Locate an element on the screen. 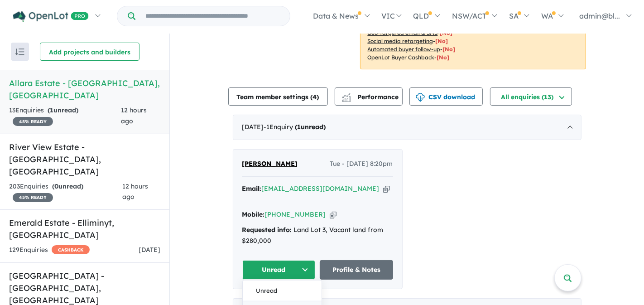  div: 13 Enquir ies is located at coordinates (65, 116).